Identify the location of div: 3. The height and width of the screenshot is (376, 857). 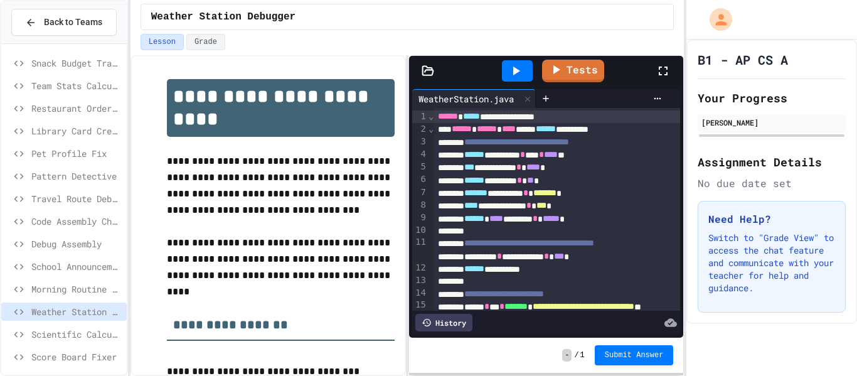
(420, 142).